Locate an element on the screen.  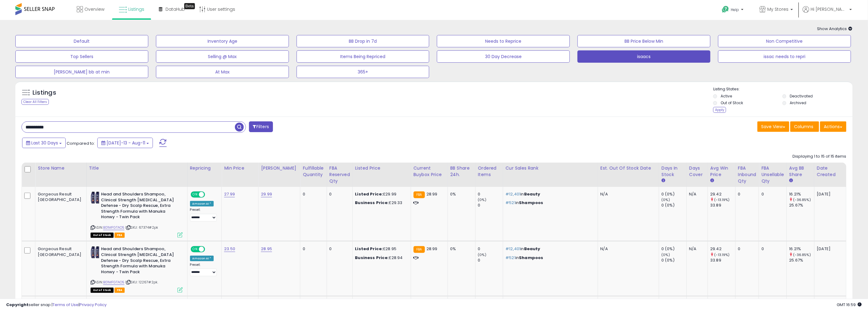
span: Compared to: is located at coordinates (81, 144).